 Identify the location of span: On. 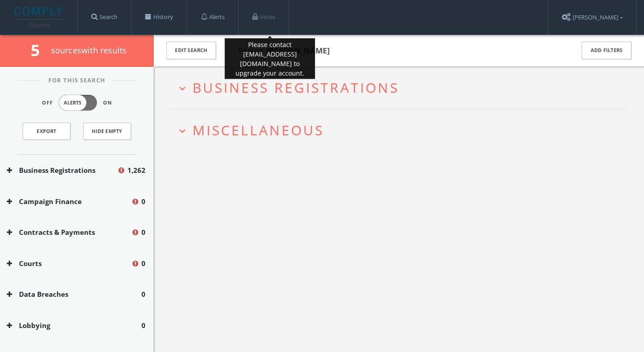
(107, 103).